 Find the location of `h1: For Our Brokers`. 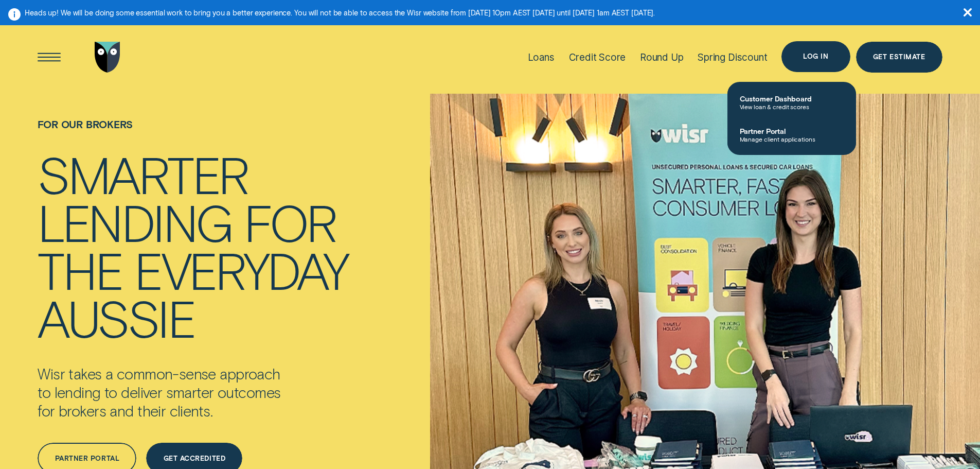

h1: For Our Brokers is located at coordinates (192, 134).